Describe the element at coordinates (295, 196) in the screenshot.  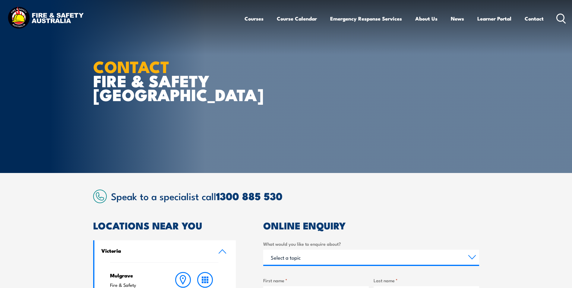
I see `h2: Speak to a specialist call` at that location.